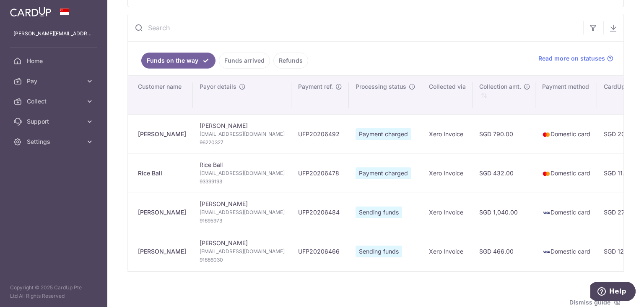  Describe the element at coordinates (500, 87) in the screenshot. I see `span: Collection amt.` at that location.